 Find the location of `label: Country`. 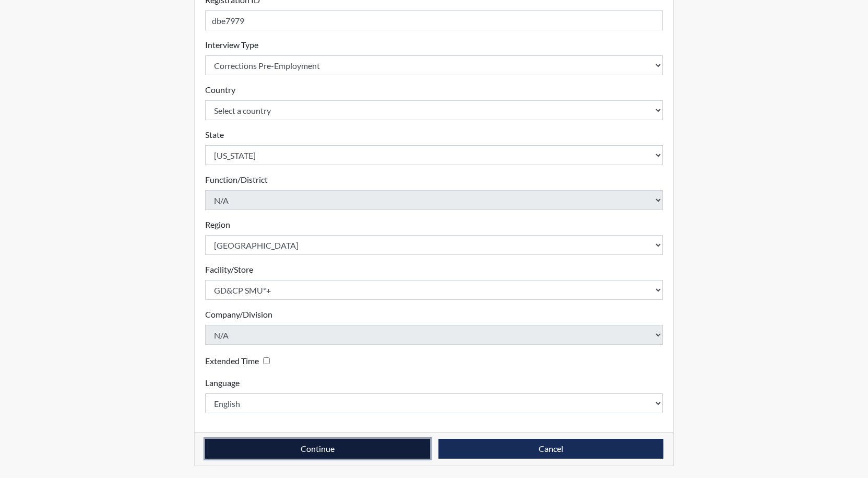

label: Country is located at coordinates (220, 89).